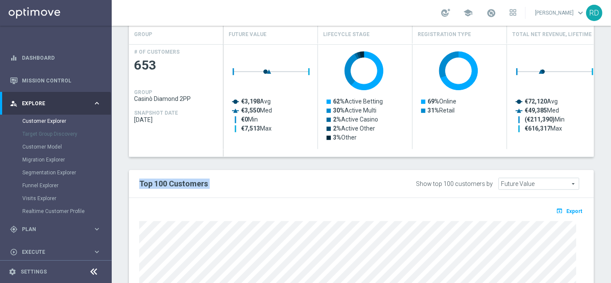 The width and height of the screenshot is (611, 283). What do you see at coordinates (250, 128) in the screenshot?
I see `tspan: €7,513` at bounding box center [250, 128].